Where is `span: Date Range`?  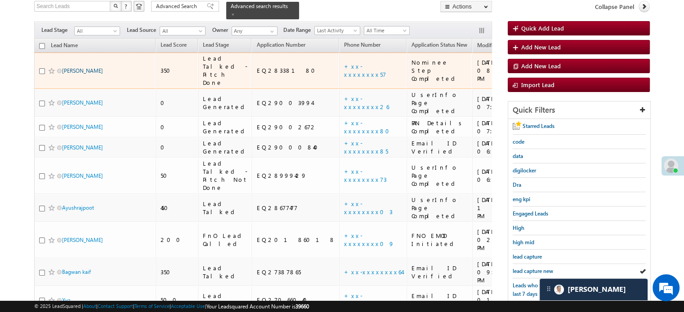 span: Date Range is located at coordinates (298, 30).